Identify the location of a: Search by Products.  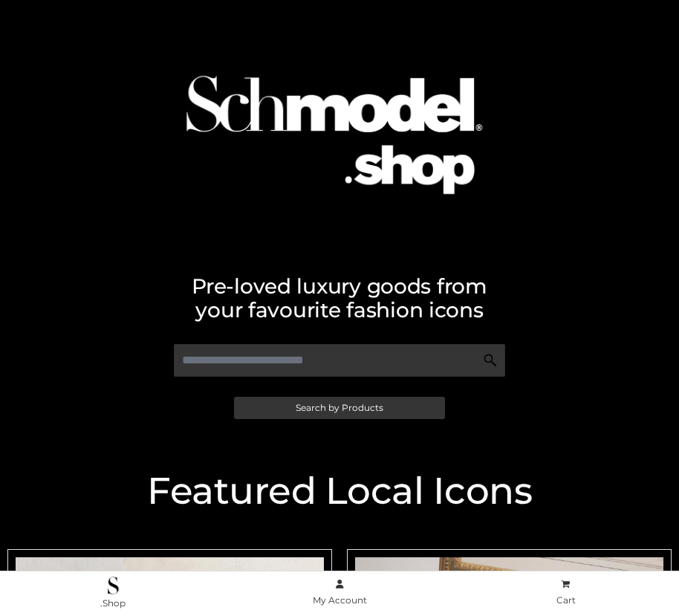
(340, 408).